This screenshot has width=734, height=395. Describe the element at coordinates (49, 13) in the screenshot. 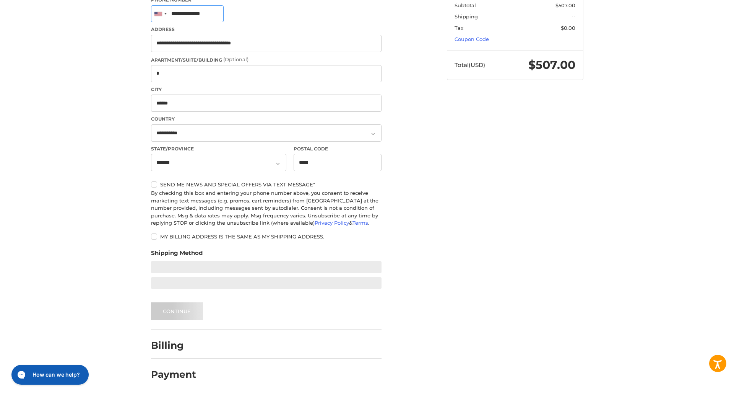

I see `h2: How can we help?` at that location.